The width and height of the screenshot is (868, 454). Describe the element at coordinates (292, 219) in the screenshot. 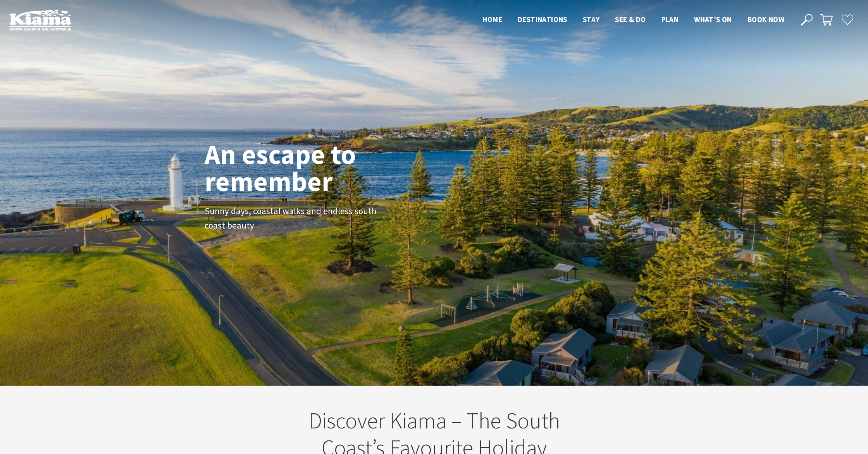

I see `p: Sunny days, coastal walks and endless south coast beauty` at that location.